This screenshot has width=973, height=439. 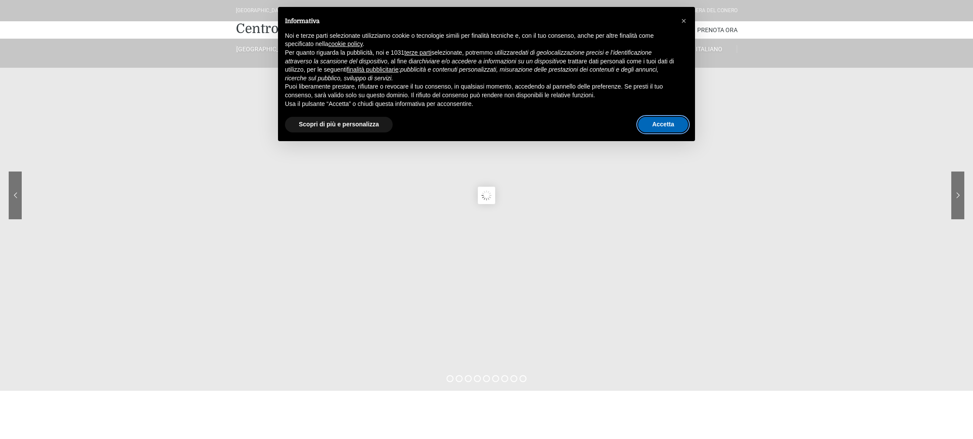 I want to click on a: cookie policy, so click(x=345, y=44).